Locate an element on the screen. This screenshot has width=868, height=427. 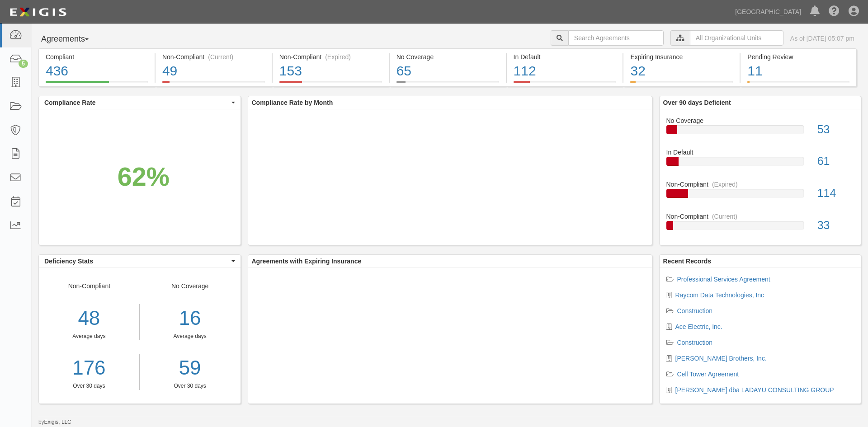
div: Compliant is located at coordinates (97, 57).